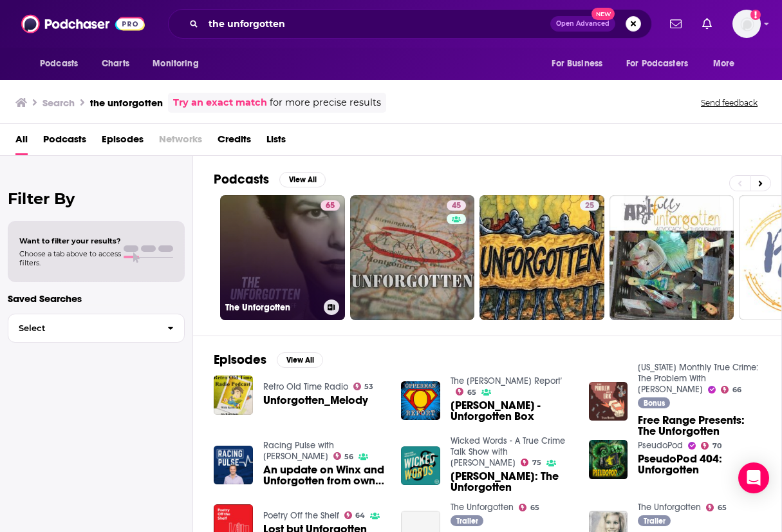 Image resolution: width=782 pixels, height=532 pixels. What do you see at coordinates (180, 141) in the screenshot?
I see `span: Networks` at bounding box center [180, 141].